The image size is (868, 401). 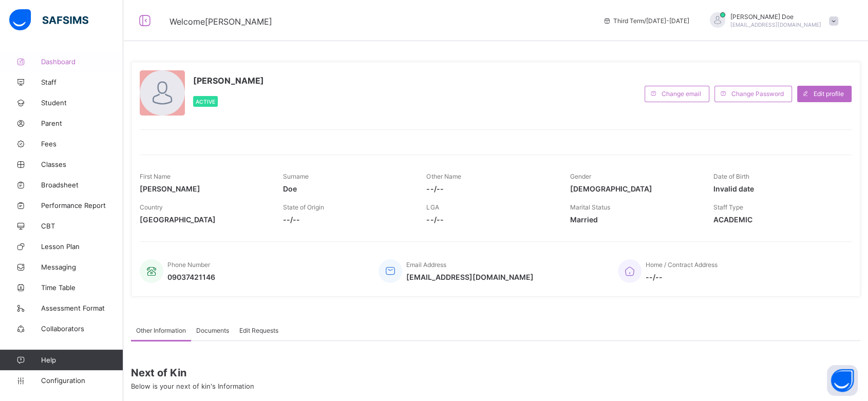 I want to click on img: safsims, so click(x=49, y=20).